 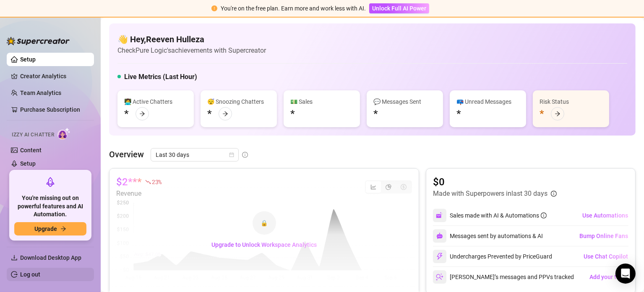 What do you see at coordinates (609, 277) in the screenshot?
I see `button: Add your team` at bounding box center [609, 277].